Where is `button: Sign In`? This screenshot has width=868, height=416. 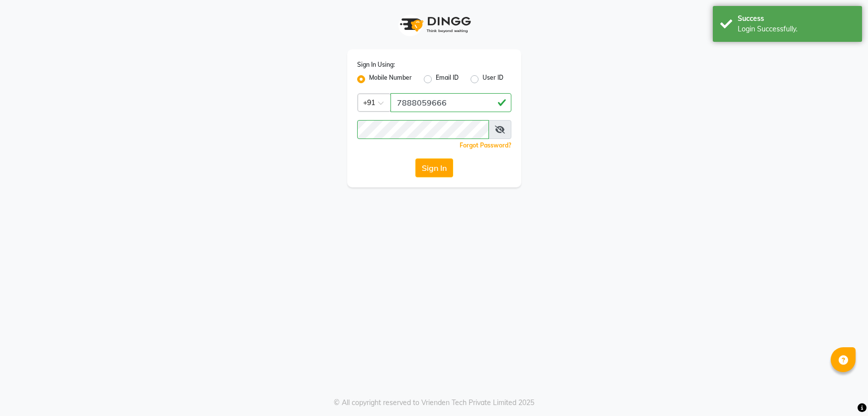
button: Sign In is located at coordinates (434, 168).